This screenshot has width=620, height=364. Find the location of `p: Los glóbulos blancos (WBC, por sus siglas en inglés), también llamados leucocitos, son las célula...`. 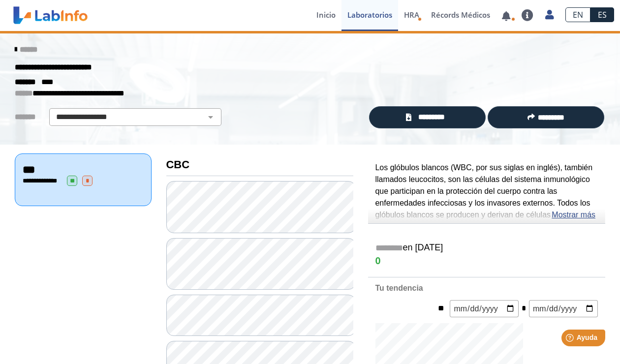

p: Los glóbulos blancos (WBC, por sus siglas en inglés), también llamados leucocitos, son las célula... is located at coordinates (487, 250).